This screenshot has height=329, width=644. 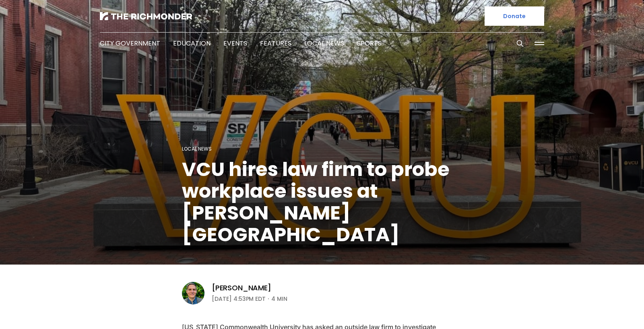 I want to click on a: Donate, so click(x=515, y=16).